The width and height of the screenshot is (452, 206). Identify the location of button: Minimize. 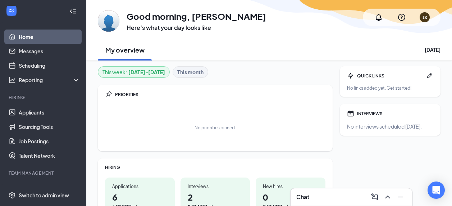
(401, 197).